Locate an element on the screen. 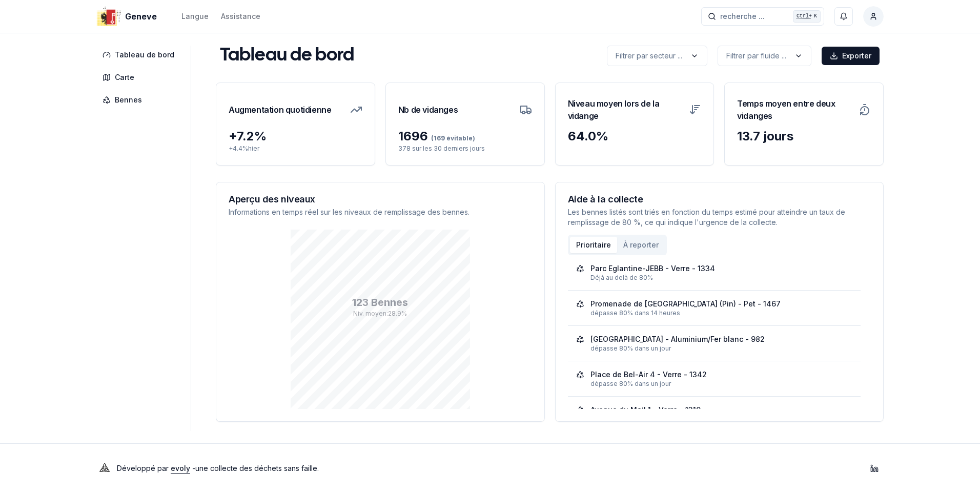 Image resolution: width=980 pixels, height=493 pixels. button: À reporter is located at coordinates (640, 245).